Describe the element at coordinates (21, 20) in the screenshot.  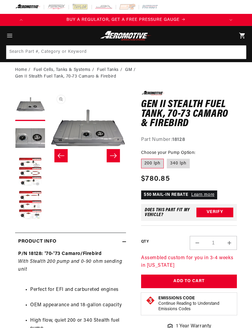
I see `button: Translation missing: en.sections.announcements.previous_announcement` at that location.